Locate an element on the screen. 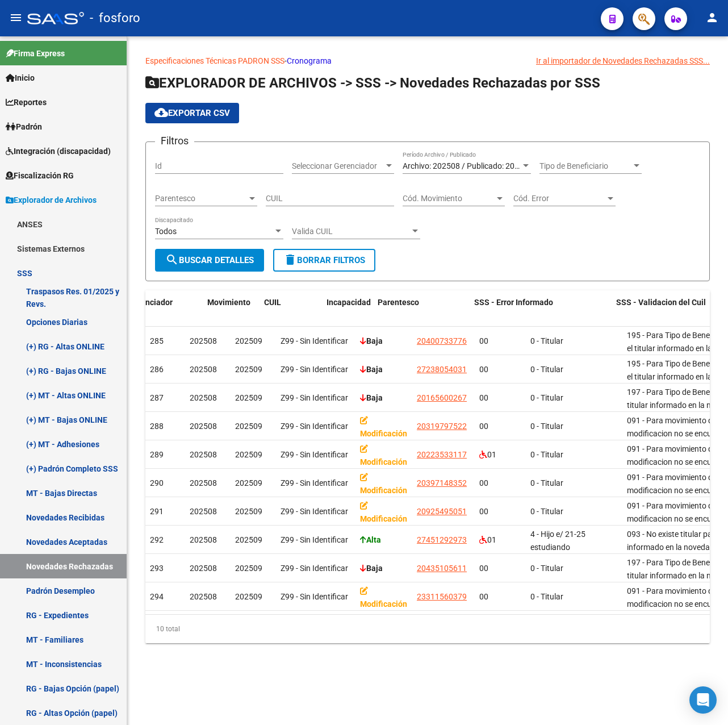  span: Inicio is located at coordinates (20, 78).